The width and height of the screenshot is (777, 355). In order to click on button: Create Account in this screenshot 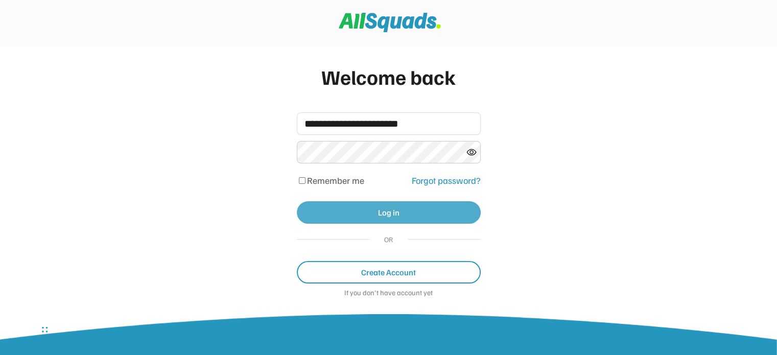, I will do `click(389, 272)`.